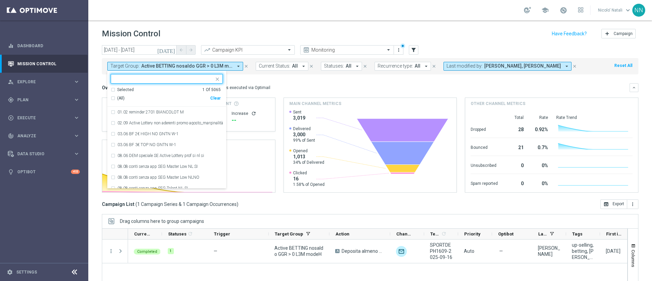 The width and height of the screenshot is (652, 281). Describe the element at coordinates (623, 66) in the screenshot. I see `button: Reset All` at that location.